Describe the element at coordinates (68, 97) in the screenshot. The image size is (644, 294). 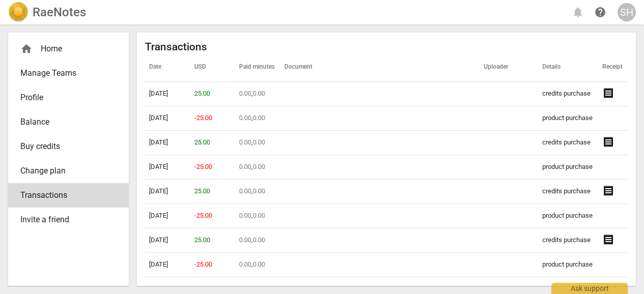
I see `a: Profile` at that location.